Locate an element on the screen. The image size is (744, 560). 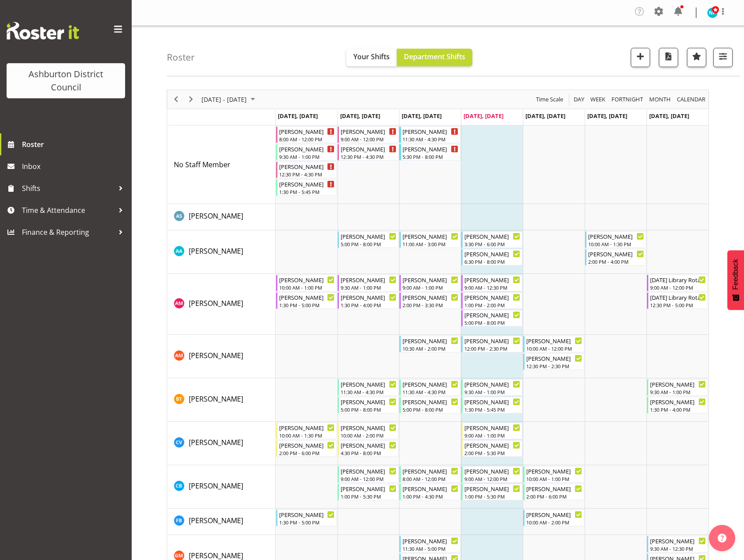
button: Timeline Month is located at coordinates (660, 99).